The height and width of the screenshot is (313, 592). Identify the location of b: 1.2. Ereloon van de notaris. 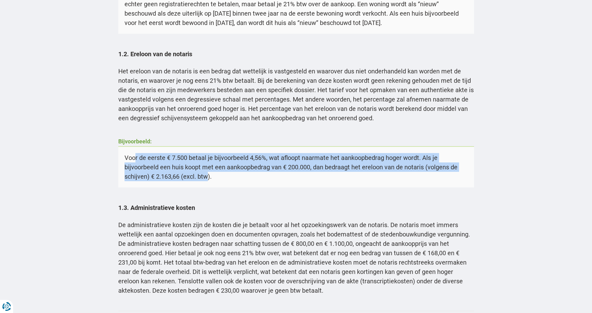
(155, 54).